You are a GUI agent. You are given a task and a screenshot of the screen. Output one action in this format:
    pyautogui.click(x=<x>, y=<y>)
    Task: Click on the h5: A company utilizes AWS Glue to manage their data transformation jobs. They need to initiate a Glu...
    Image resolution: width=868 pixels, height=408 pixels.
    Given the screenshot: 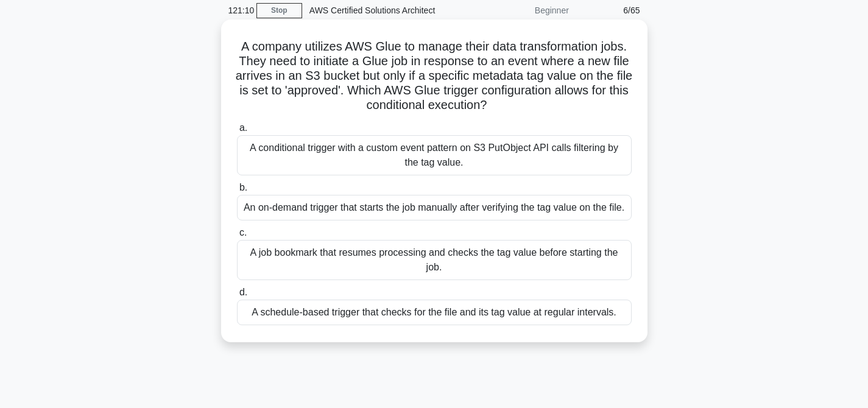 What is the action you would take?
    pyautogui.click(x=434, y=76)
    